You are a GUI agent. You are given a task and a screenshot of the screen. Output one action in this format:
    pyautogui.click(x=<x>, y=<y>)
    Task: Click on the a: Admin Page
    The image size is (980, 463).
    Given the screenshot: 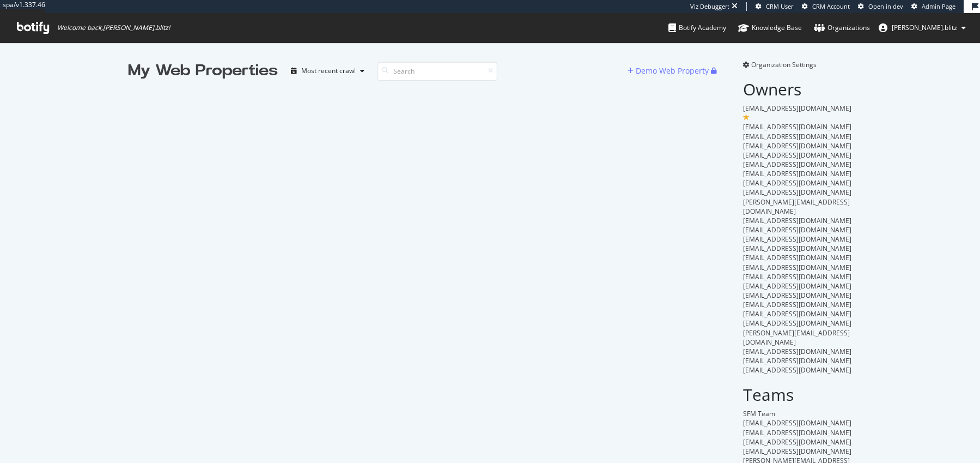 What is the action you would take?
    pyautogui.click(x=933, y=6)
    